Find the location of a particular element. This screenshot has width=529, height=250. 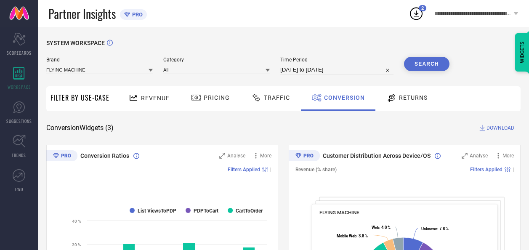

span: Conversion Ratios is located at coordinates (105, 156).